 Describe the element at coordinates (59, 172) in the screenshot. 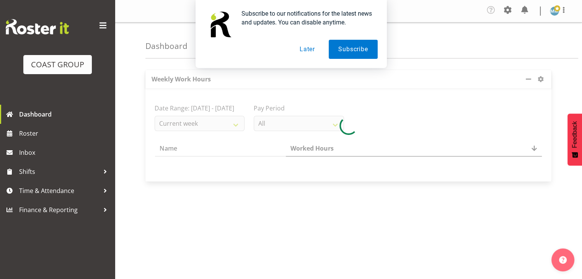

I see `span: Shifts` at that location.